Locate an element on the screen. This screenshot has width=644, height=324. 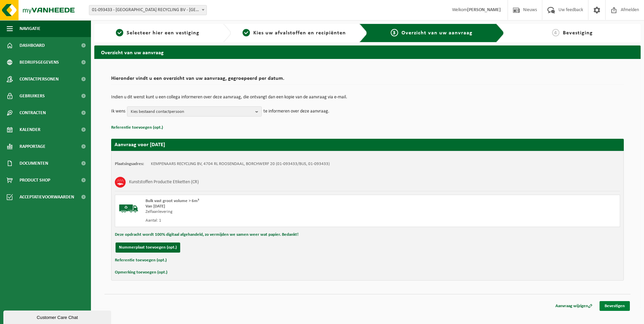
img: BL-SO-LV.png is located at coordinates (129, 209).